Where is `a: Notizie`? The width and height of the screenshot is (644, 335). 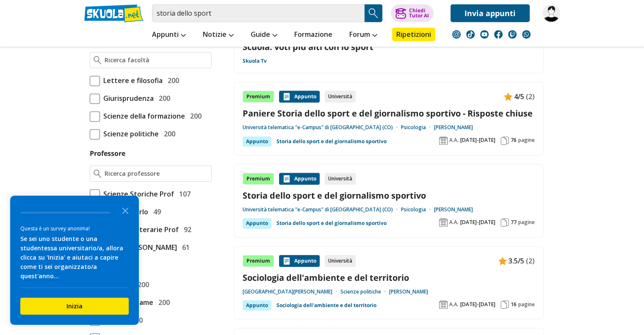 a: Notizie is located at coordinates (218, 35).